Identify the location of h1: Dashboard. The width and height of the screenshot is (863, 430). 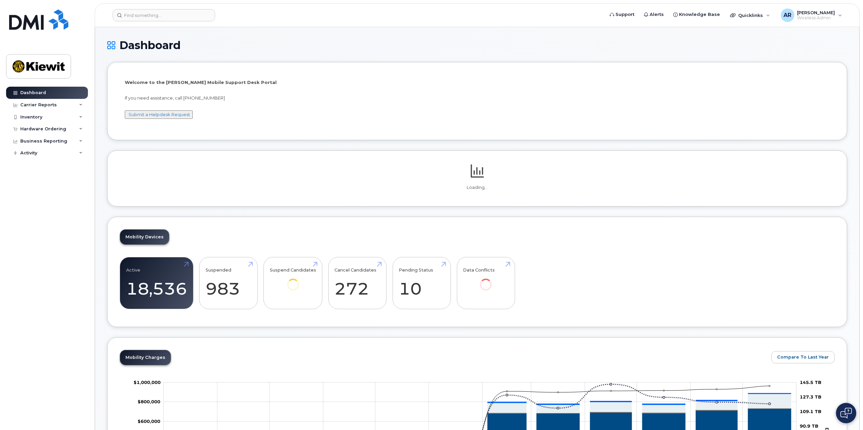
(477, 45).